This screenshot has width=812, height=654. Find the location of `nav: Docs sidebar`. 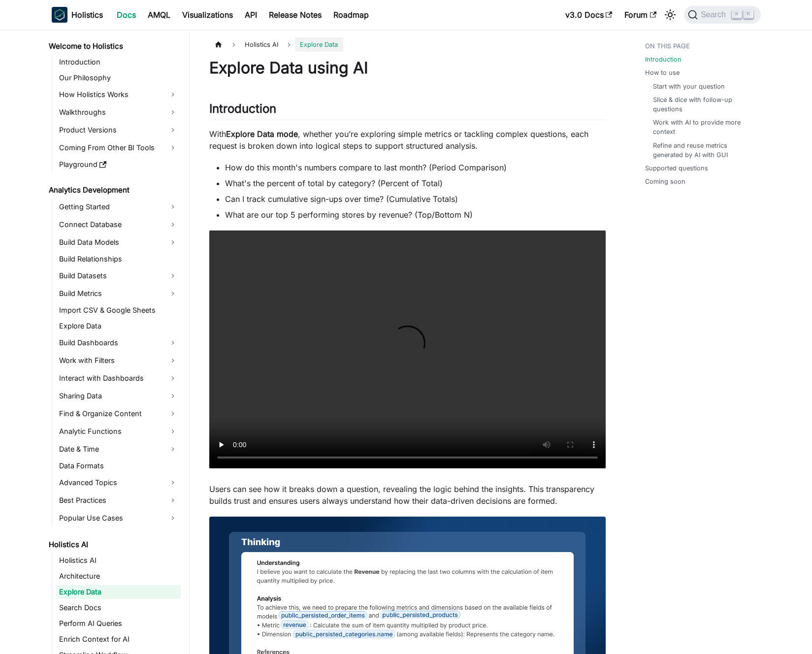

nav: Docs sidebar is located at coordinates (115, 342).